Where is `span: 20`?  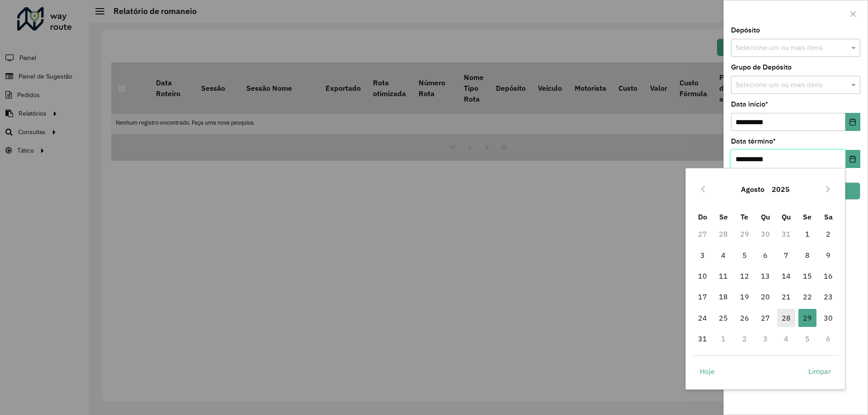
span: 20 is located at coordinates (766, 297).